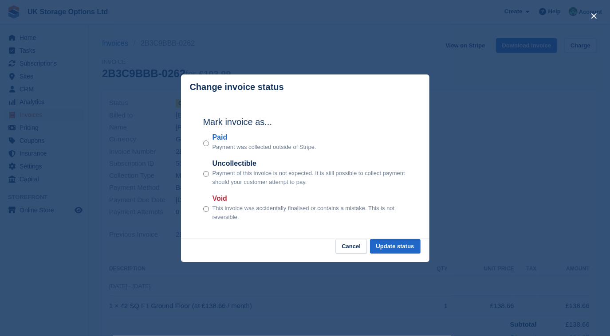 Image resolution: width=610 pixels, height=336 pixels. What do you see at coordinates (264, 137) in the screenshot?
I see `label: Paid` at bounding box center [264, 137].